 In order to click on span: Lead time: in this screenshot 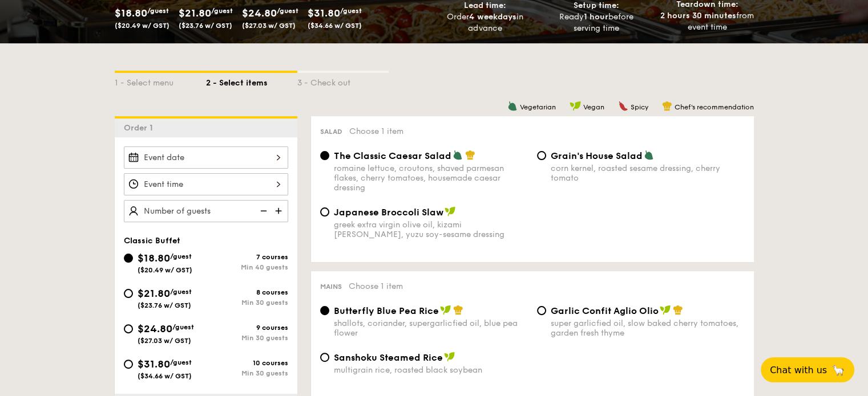, I will do `click(485, 5)`.